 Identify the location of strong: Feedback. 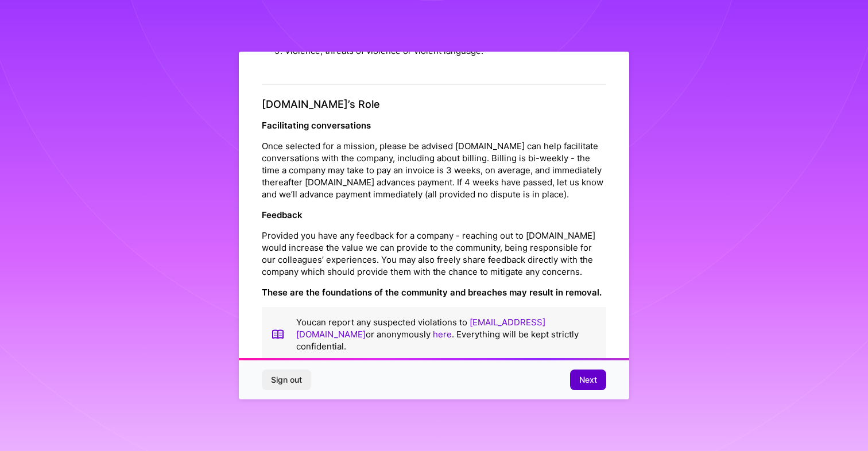
(282, 214).